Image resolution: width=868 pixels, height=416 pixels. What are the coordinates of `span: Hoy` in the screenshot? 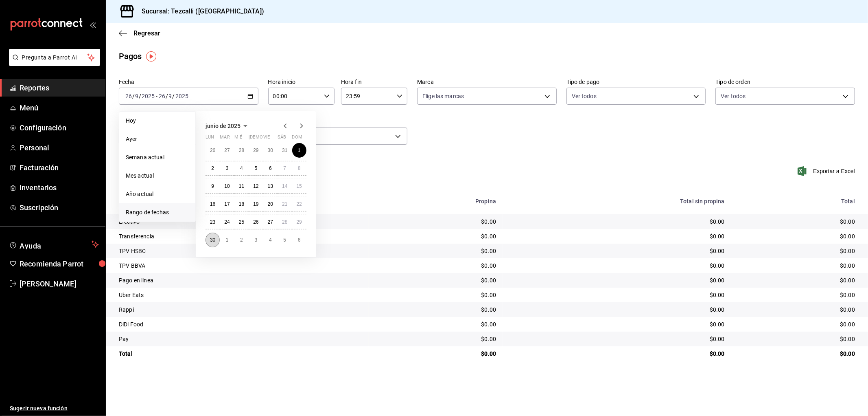 It's located at (157, 121).